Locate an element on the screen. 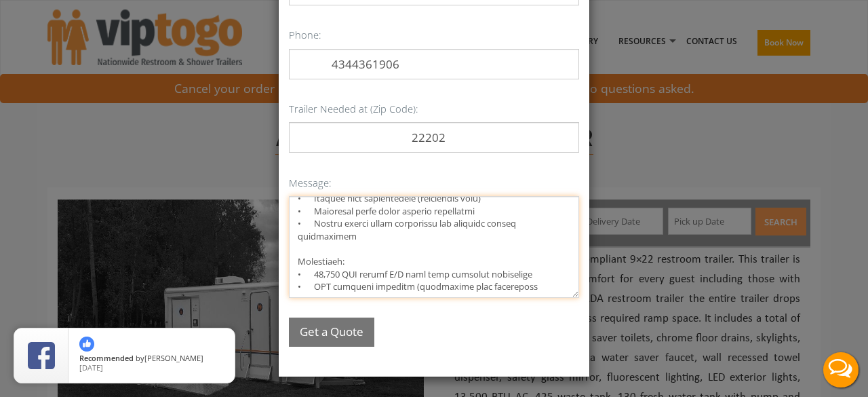 The height and width of the screenshot is (397, 868). span: Recommended is located at coordinates (106, 357).